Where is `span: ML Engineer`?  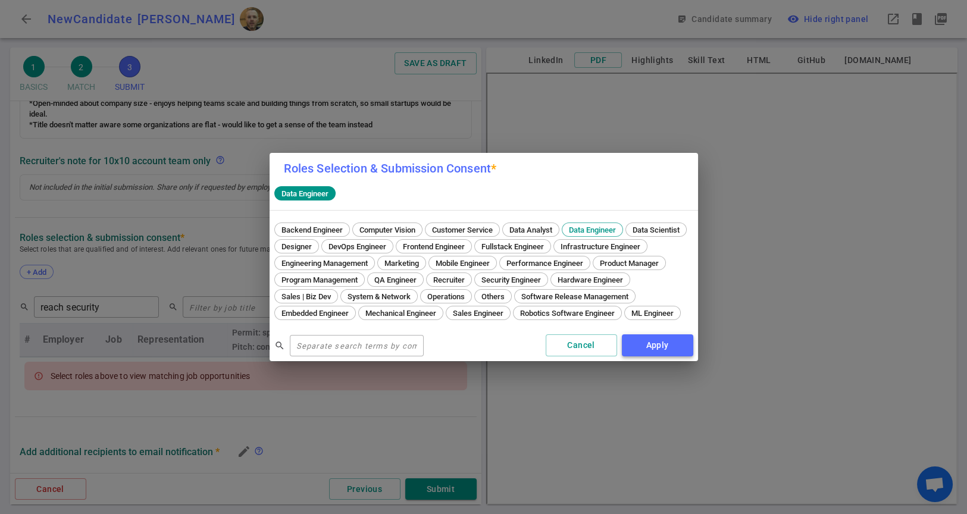
span: ML Engineer is located at coordinates (652, 313).